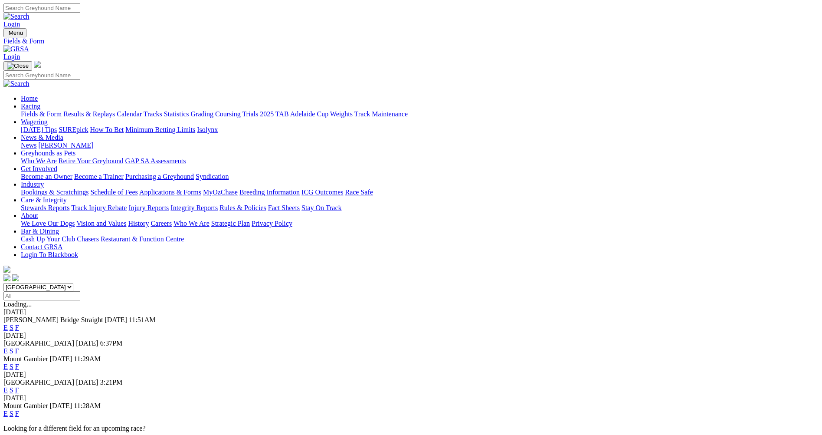 The image size is (822, 435). I want to click on a: Become an Owner, so click(46, 176).